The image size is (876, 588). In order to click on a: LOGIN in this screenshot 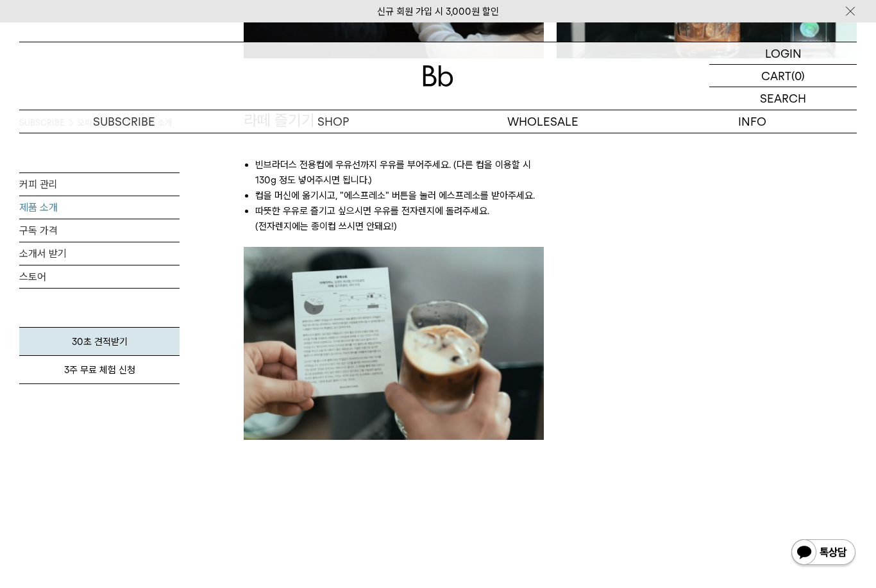, I will do `click(783, 53)`.